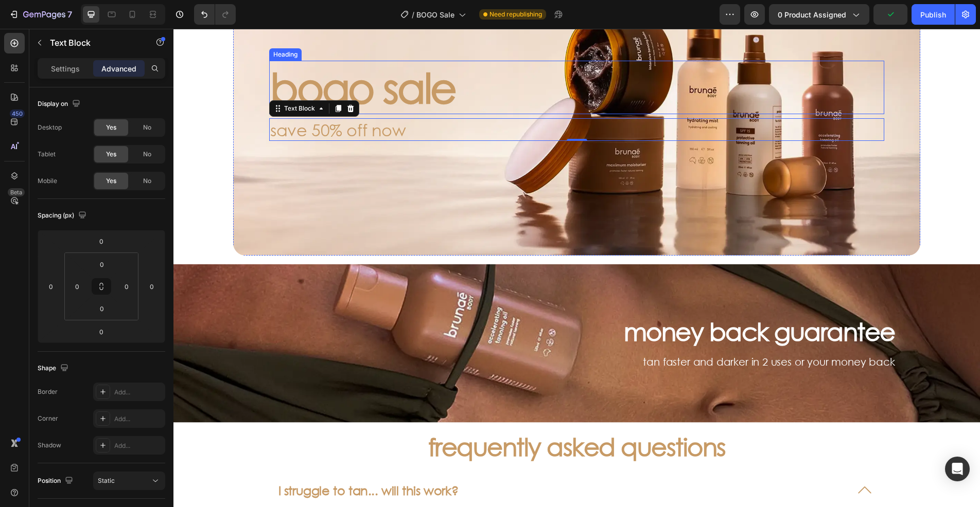  What do you see at coordinates (48, 419) in the screenshot?
I see `div: Corner` at bounding box center [48, 419].